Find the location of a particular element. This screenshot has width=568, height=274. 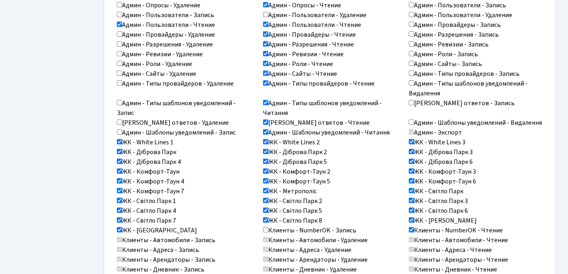

input: Админ - Разрешения - Удаление is located at coordinates (119, 44).